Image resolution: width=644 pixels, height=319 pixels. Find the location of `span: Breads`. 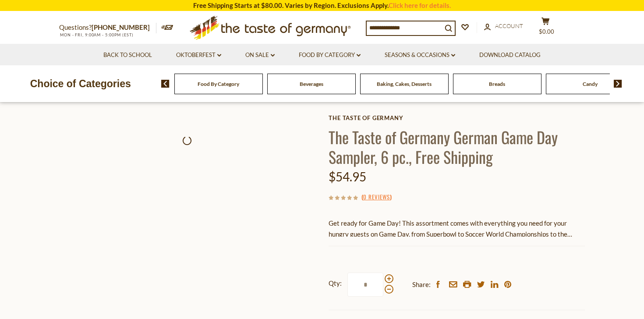

span: Breads is located at coordinates (497, 84).